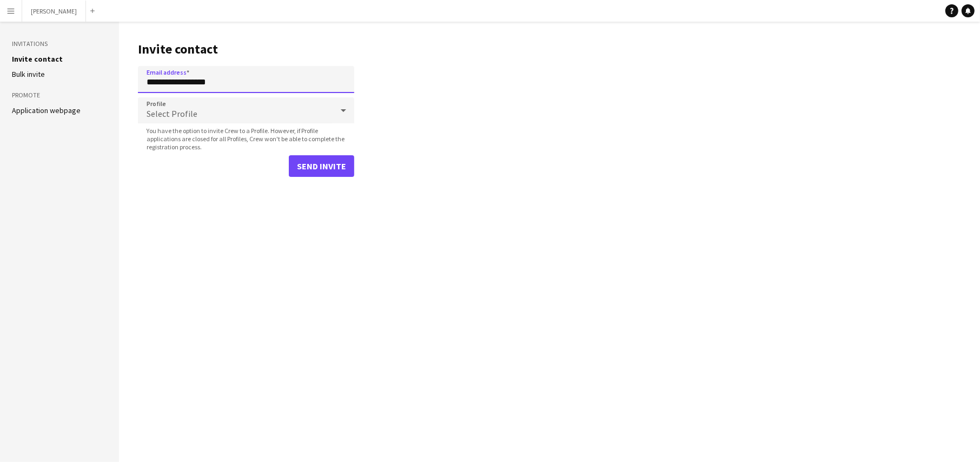  Describe the element at coordinates (60, 44) in the screenshot. I see `h3: Invitations` at that location.